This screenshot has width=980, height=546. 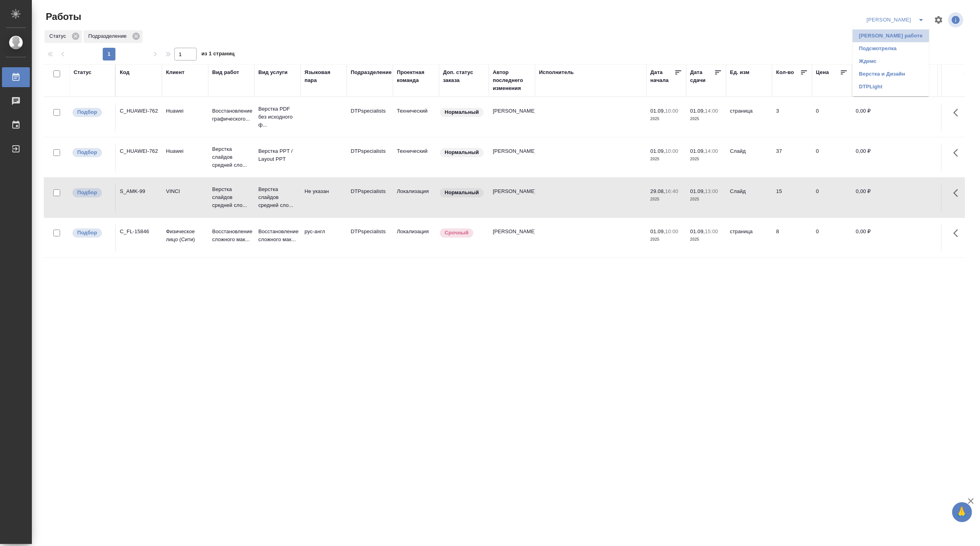 I want to click on div: Кол-во, so click(x=785, y=73).